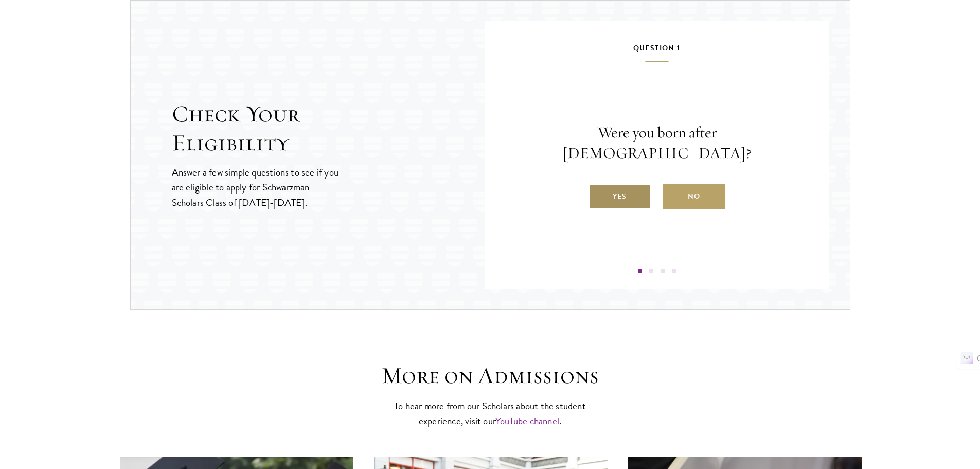  What do you see at coordinates (620, 196) in the screenshot?
I see `label: Yes` at bounding box center [620, 196].